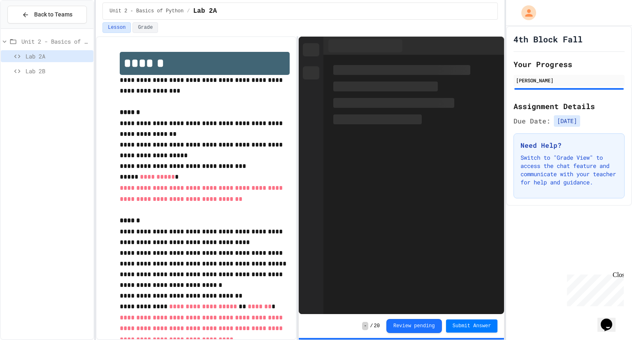 The height and width of the screenshot is (340, 632). What do you see at coordinates (58, 71) in the screenshot?
I see `span: Lab 2B` at bounding box center [58, 71].